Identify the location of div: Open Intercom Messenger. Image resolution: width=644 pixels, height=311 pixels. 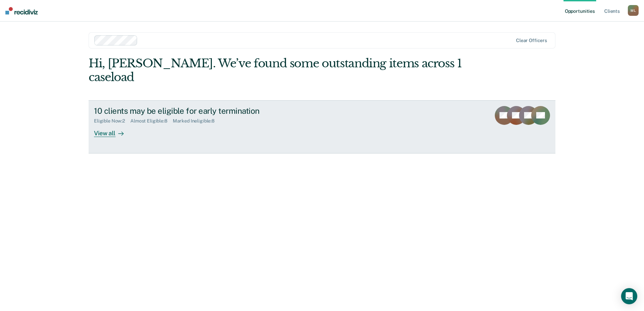
(629, 296).